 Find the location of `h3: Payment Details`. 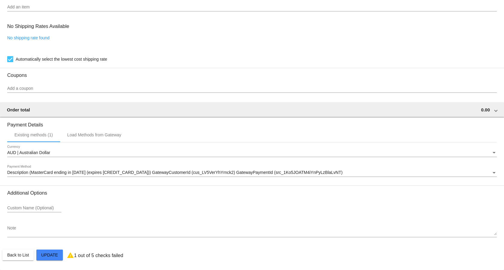

h3: Payment Details is located at coordinates (252, 123).